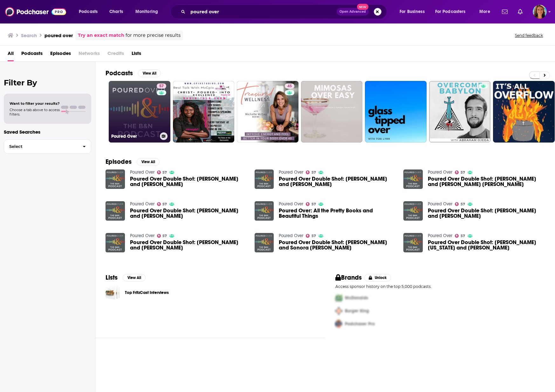  What do you see at coordinates (339, 324) in the screenshot?
I see `img: Third Pro Logo` at bounding box center [339, 324].